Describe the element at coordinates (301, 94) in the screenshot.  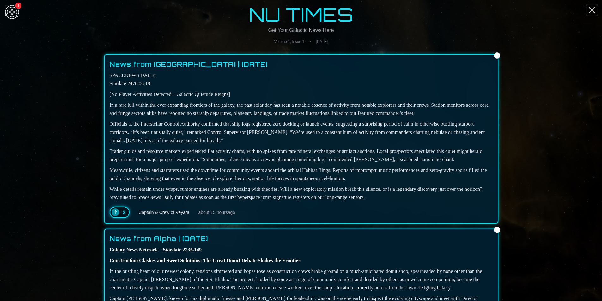
I see `p: [No Player Activities Detected—Galactic Quietude Reigns]` at that location.